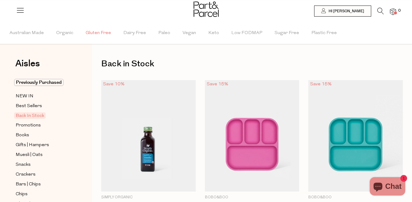 Image resolution: width=412 pixels, height=202 pixels. Describe the element at coordinates (27, 33) in the screenshot. I see `span: Australian Made` at that location.